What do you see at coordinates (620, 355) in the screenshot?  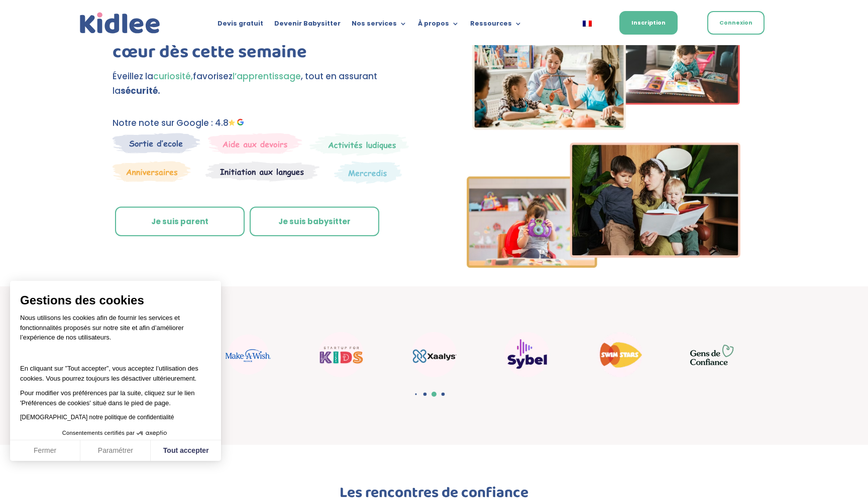 I see `div: 17 / 22` at bounding box center [620, 355].